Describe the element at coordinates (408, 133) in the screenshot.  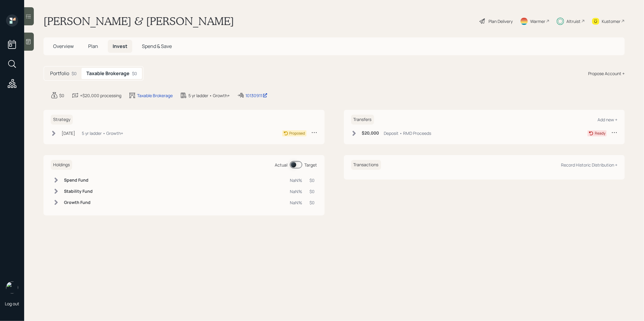
I see `div: Deposit • RMD Proceeds` at that location.